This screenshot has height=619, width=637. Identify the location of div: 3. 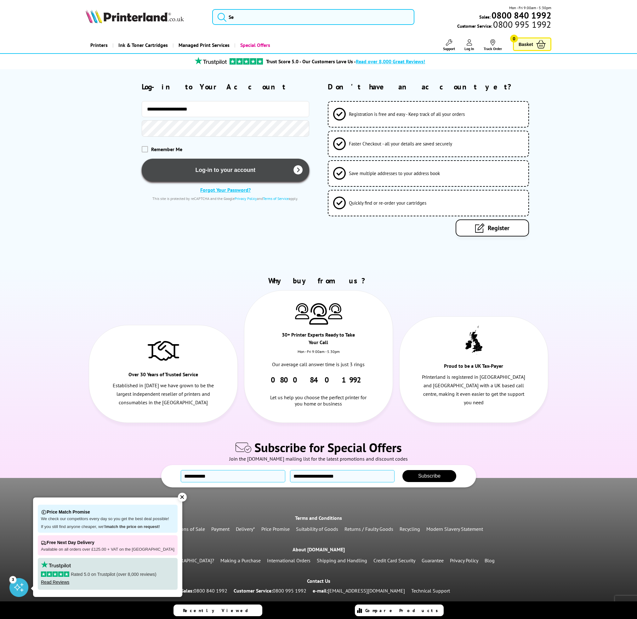
(13, 579).